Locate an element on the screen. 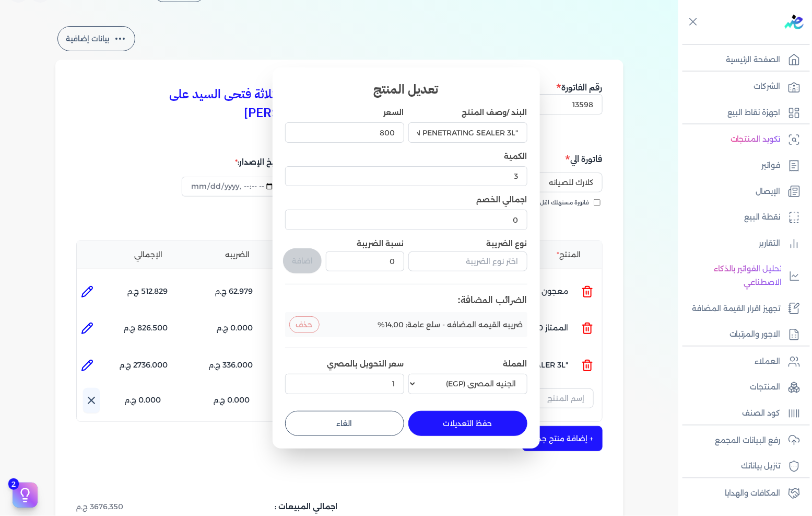  label: نسبة الضريبة is located at coordinates (381, 244).